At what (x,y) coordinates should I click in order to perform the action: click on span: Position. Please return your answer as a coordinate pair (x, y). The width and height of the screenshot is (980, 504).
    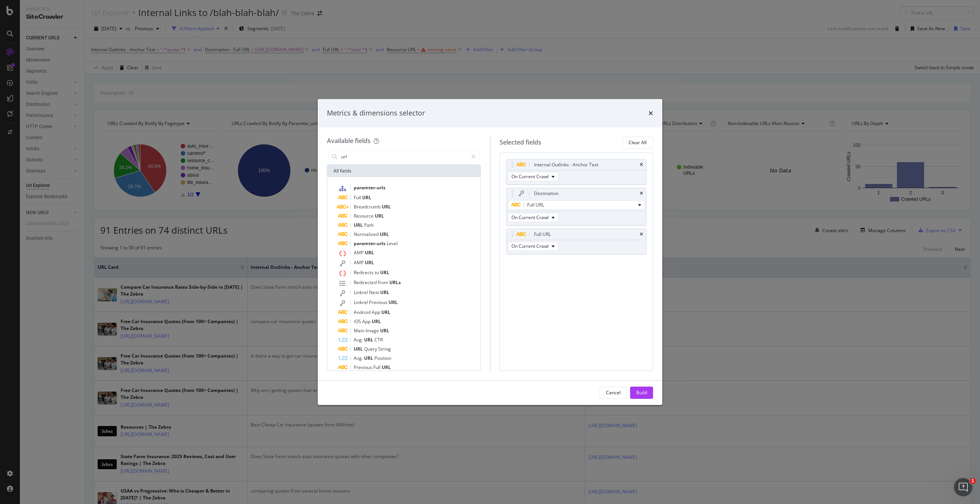
    Looking at the image, I should click on (383, 358).